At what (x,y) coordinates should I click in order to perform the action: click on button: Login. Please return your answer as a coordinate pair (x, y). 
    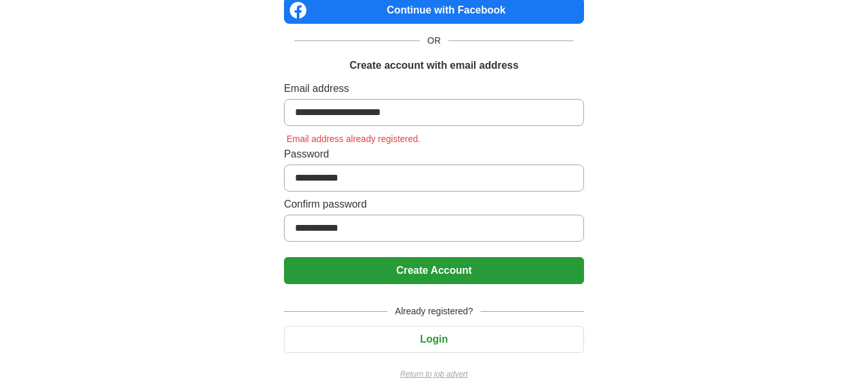
    Looking at the image, I should click on (434, 339).